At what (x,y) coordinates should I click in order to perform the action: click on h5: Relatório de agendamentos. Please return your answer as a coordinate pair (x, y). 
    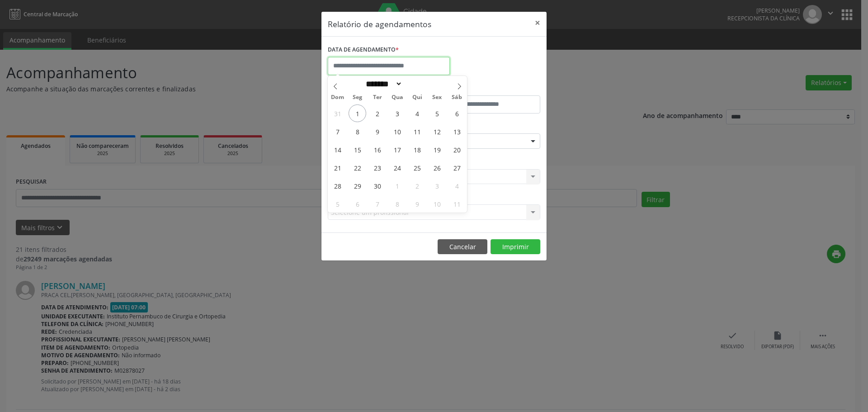
    Looking at the image, I should click on (379, 24).